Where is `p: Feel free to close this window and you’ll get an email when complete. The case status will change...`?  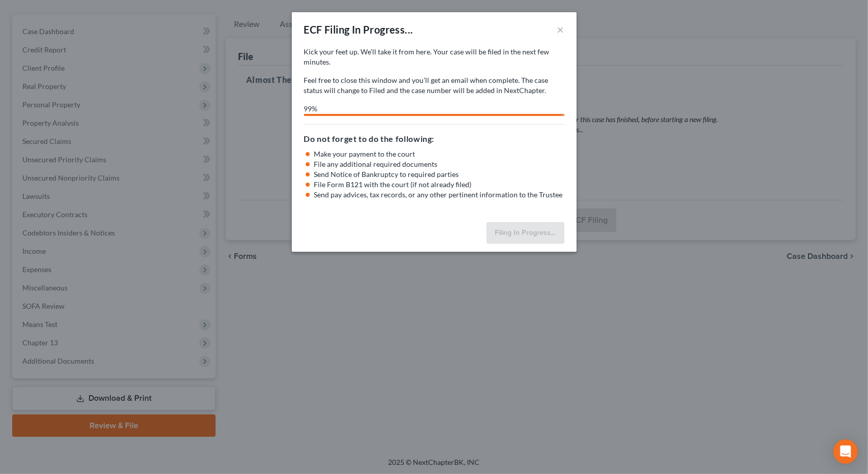 p: Feel free to close this window and you’ll get an email when complete. The case status will change... is located at coordinates (434, 86).